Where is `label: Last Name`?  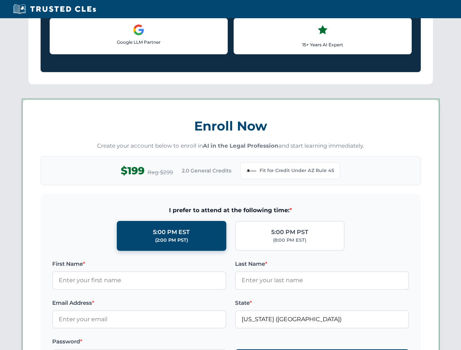 label: Last Name is located at coordinates (322, 264).